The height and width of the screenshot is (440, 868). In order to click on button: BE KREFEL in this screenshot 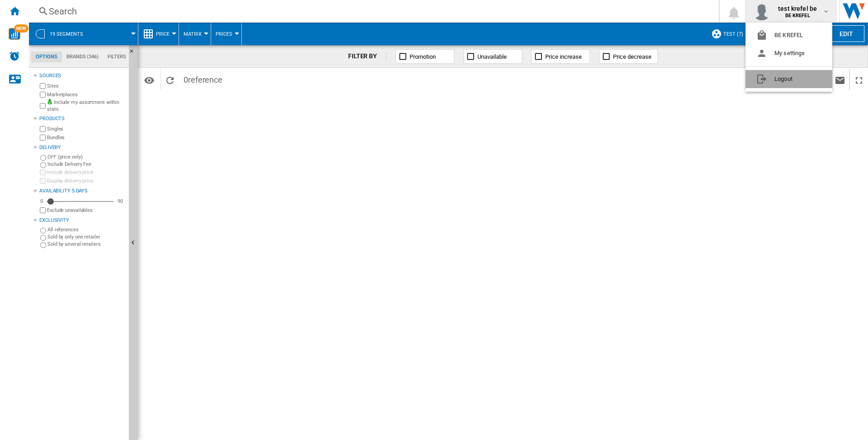, I will do `click(789, 35)`.